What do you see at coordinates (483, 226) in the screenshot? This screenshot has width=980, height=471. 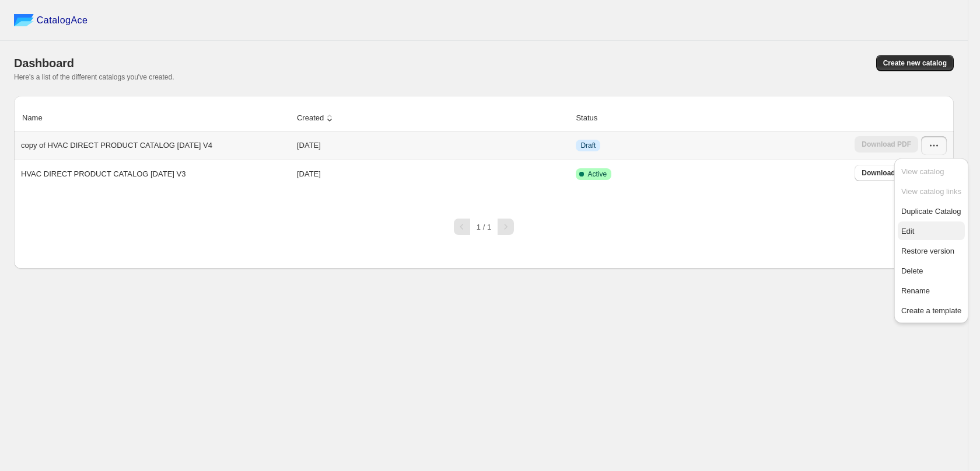 I see `span: 1 / 1` at bounding box center [483, 226].